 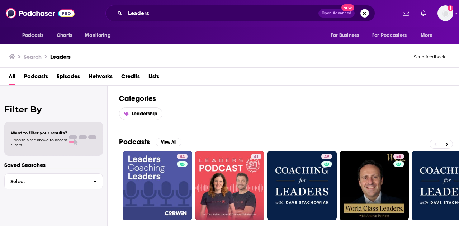 I want to click on span: 41, so click(x=256, y=157).